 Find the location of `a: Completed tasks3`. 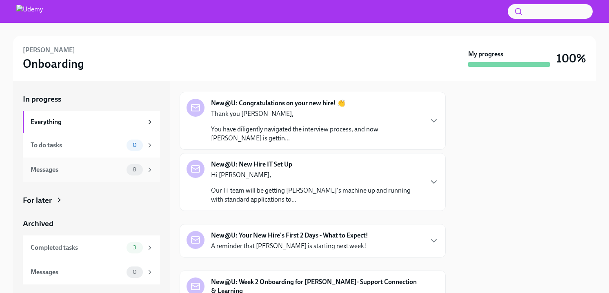

a: Completed tasks3 is located at coordinates (91, 248).